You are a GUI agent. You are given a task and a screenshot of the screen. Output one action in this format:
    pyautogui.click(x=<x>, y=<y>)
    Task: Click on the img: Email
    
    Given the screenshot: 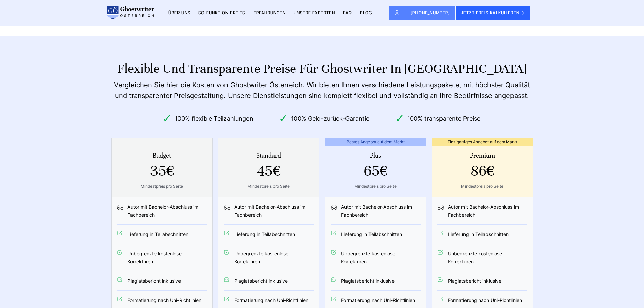 What is the action you would take?
    pyautogui.click(x=397, y=13)
    